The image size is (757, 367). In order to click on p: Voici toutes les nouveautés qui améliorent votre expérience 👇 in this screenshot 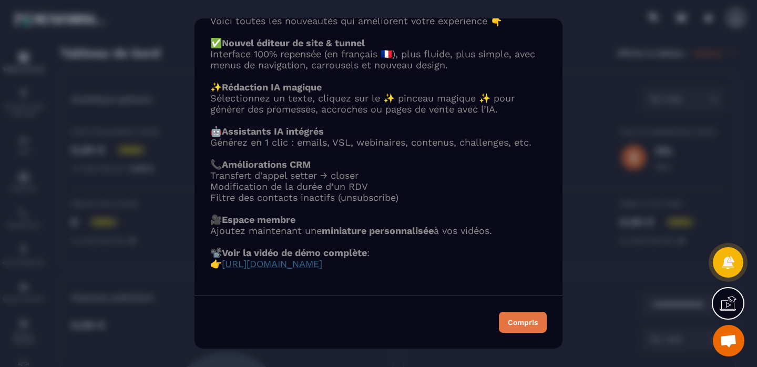, I will do `click(378, 20)`.